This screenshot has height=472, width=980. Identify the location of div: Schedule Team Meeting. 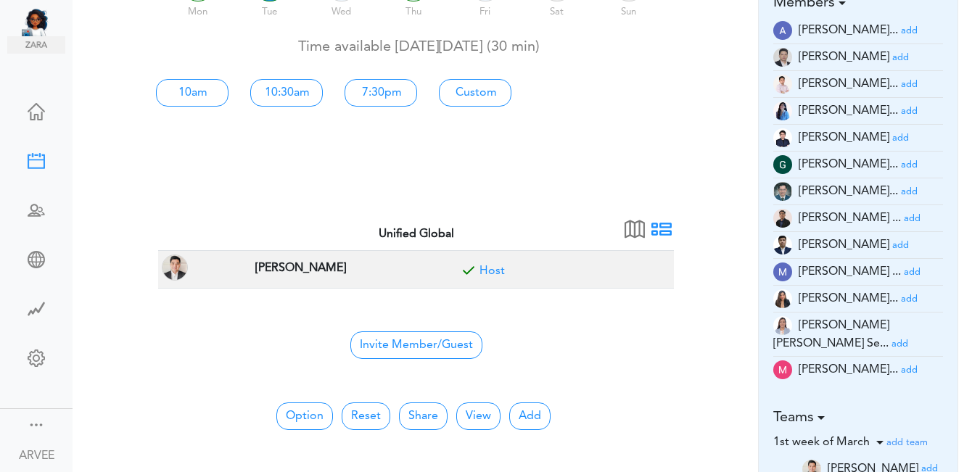
(36, 208).